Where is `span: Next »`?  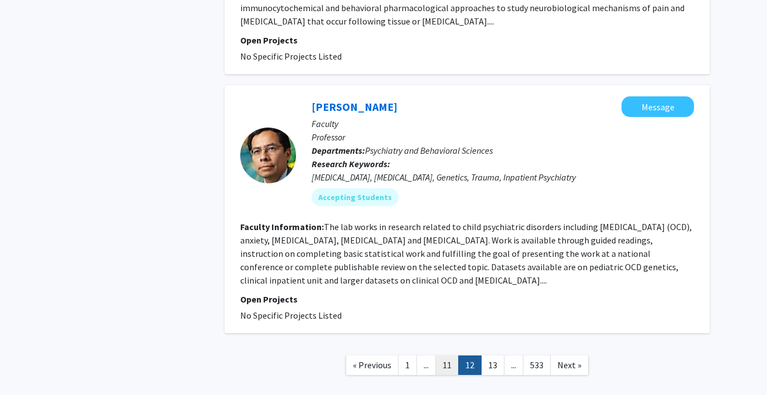 span: Next » is located at coordinates (569, 365).